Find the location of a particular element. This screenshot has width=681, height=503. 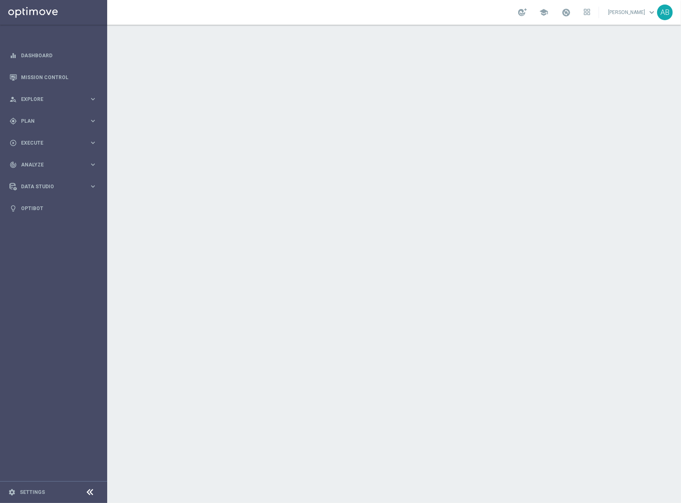

div: Plan is located at coordinates (49, 121).